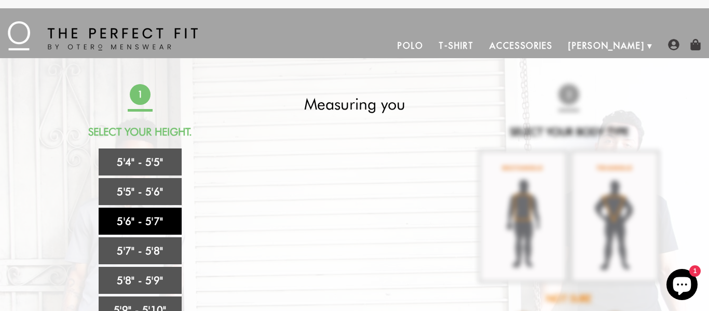 Image resolution: width=709 pixels, height=311 pixels. I want to click on img: The Perfect Fit - by Otero Menswear - Logo, so click(103, 36).